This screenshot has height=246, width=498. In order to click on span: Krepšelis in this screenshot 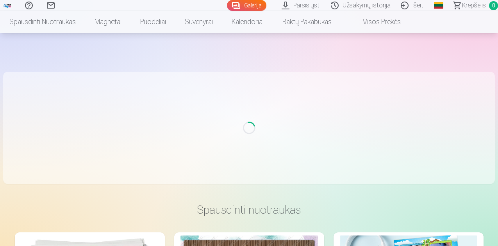, I will do `click(474, 5)`.